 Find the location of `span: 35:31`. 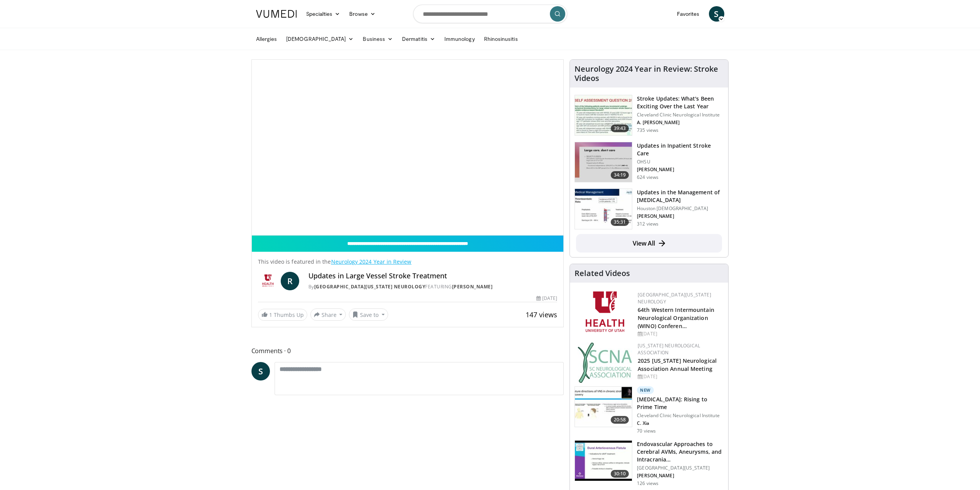

span: 35:31 is located at coordinates (620, 222).